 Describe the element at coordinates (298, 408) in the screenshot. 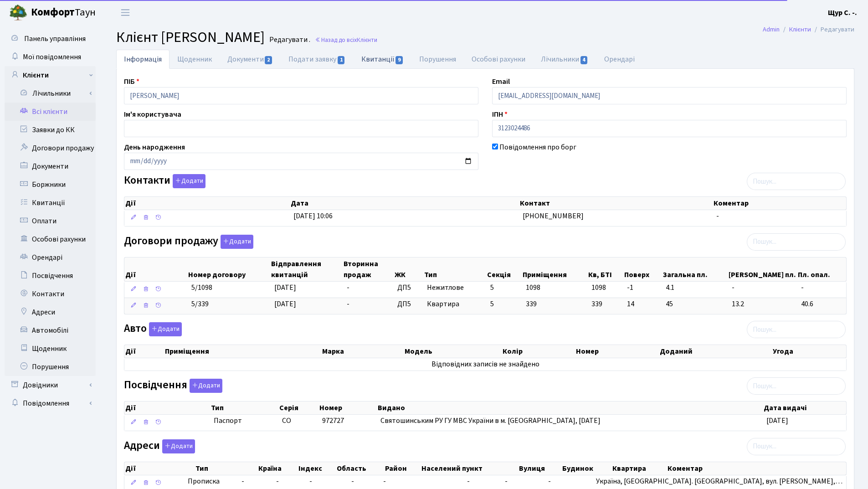

I see `th: Серія` at that location.